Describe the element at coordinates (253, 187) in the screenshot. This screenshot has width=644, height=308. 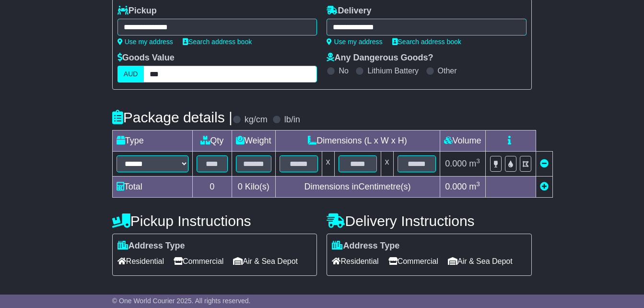
I see `td: Kilo(s)` at that location.